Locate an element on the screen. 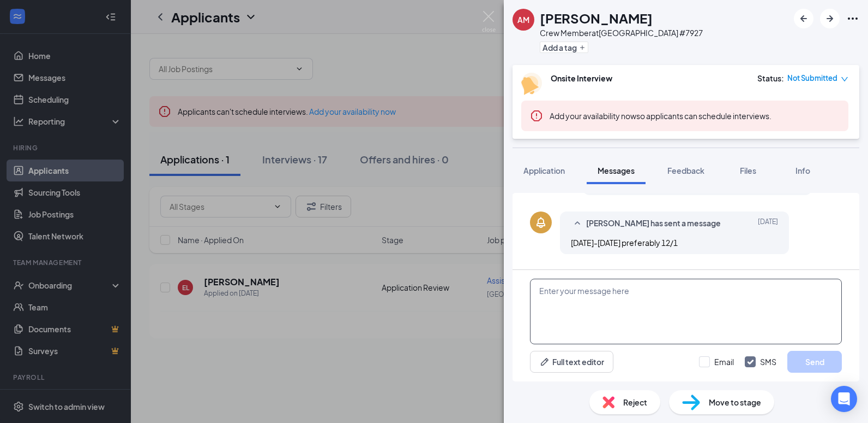 The width and height of the screenshot is (868, 423). span: Application is located at coordinates (544, 170).